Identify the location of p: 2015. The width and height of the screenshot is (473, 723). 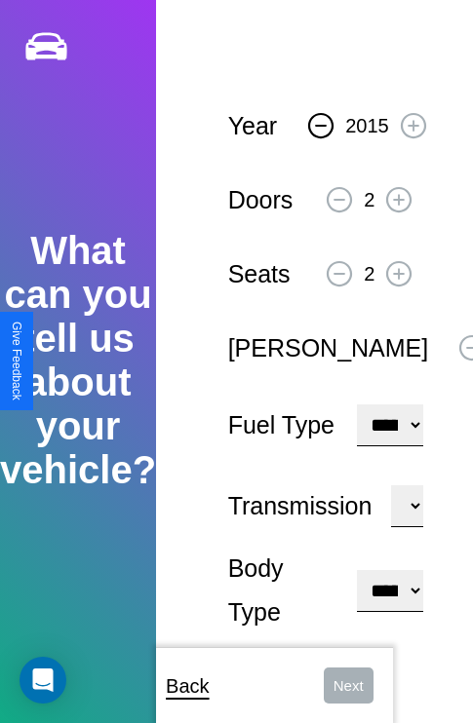
(367, 126).